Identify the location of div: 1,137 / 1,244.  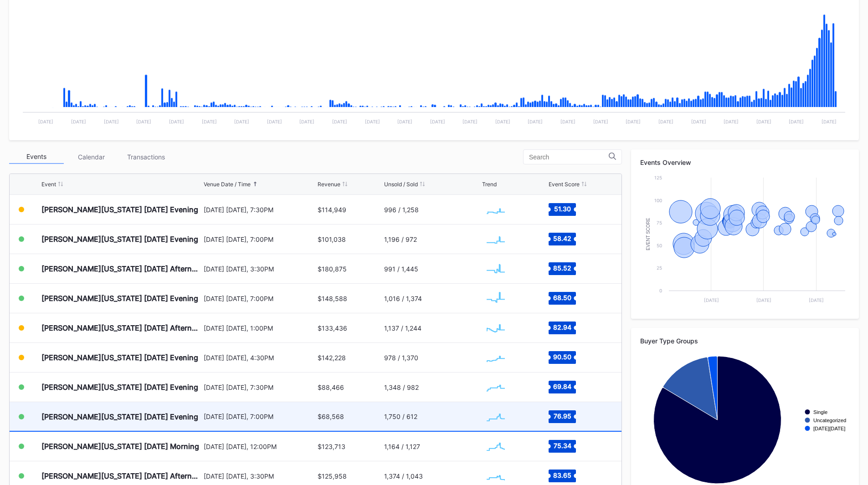
(402, 328).